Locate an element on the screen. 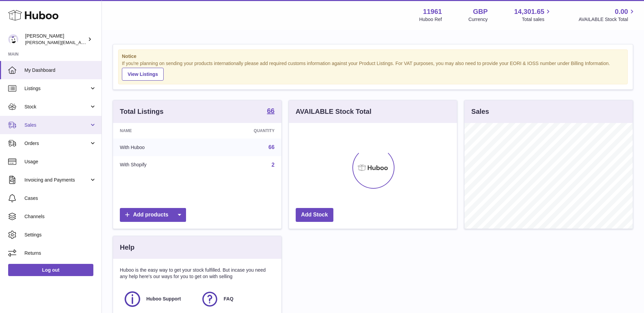 The height and width of the screenshot is (313, 644). strong: GBP is located at coordinates (480, 12).